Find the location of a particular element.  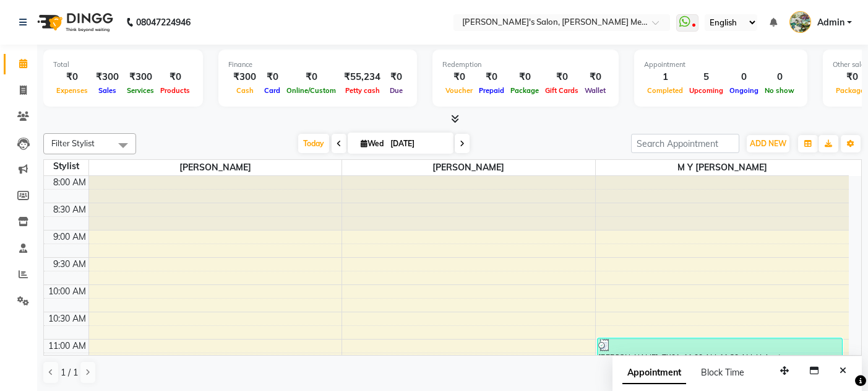

div: Appointment is located at coordinates (721, 65).